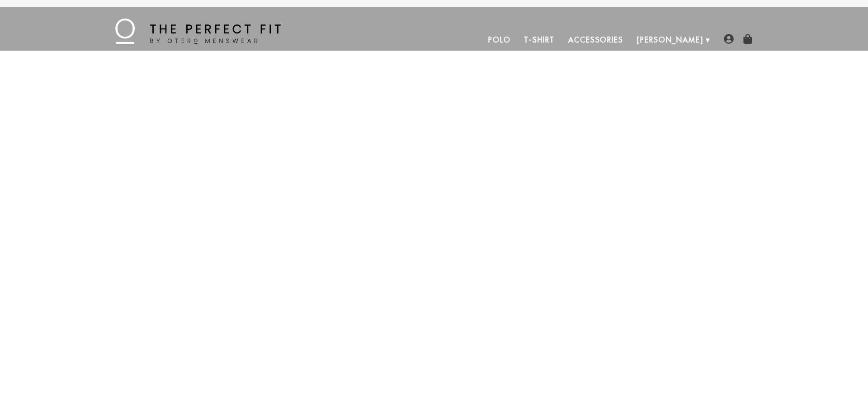  Describe the element at coordinates (729, 39) in the screenshot. I see `img: user-account-icon.png` at that location.